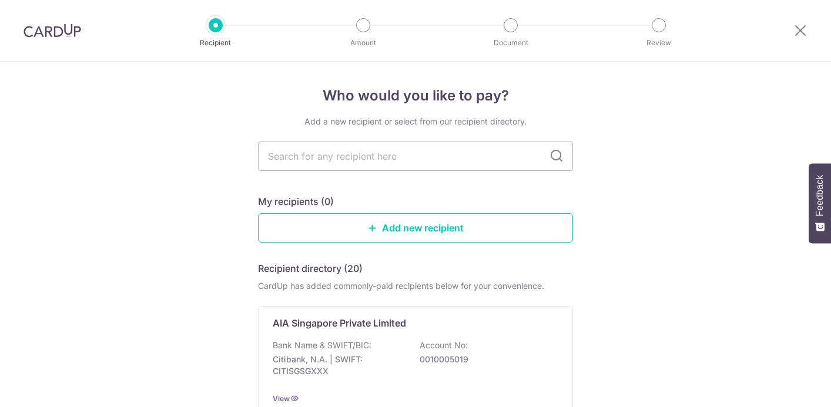  What do you see at coordinates (416, 228) in the screenshot?
I see `a: Add new recipient` at bounding box center [416, 228].